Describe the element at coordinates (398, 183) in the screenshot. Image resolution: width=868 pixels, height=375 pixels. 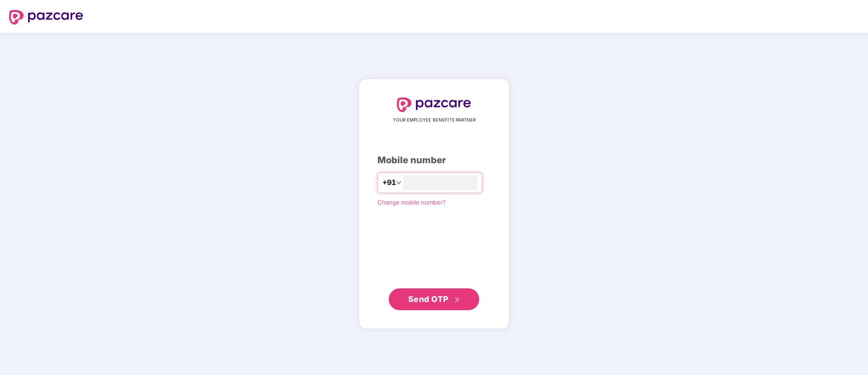
I see `span: down` at that location.